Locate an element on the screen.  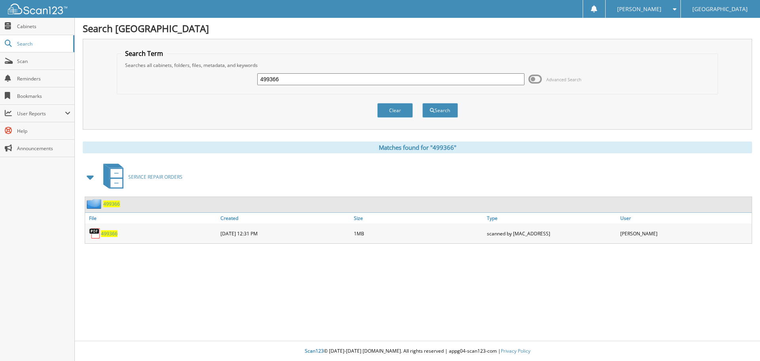
a: Privacy Policy is located at coordinates (516, 351).